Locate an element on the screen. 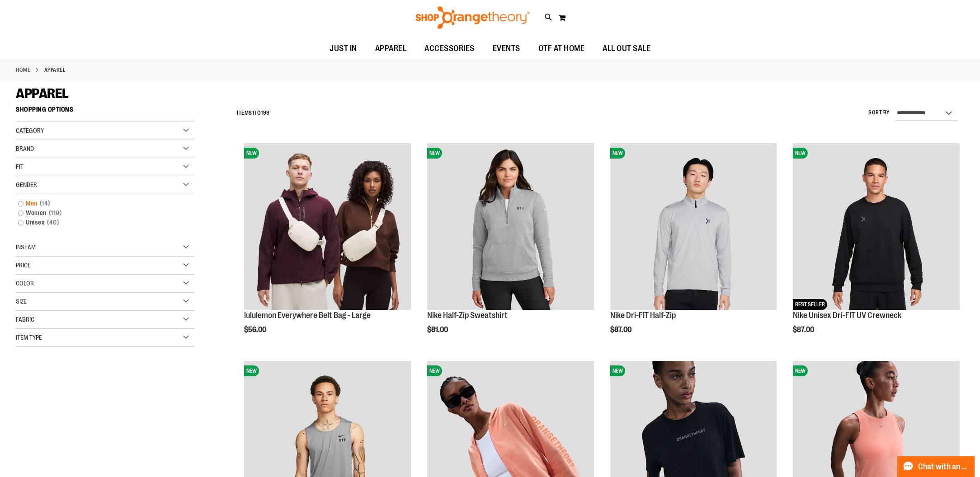 The image size is (980, 477). h2: Items to is located at coordinates (253, 113).